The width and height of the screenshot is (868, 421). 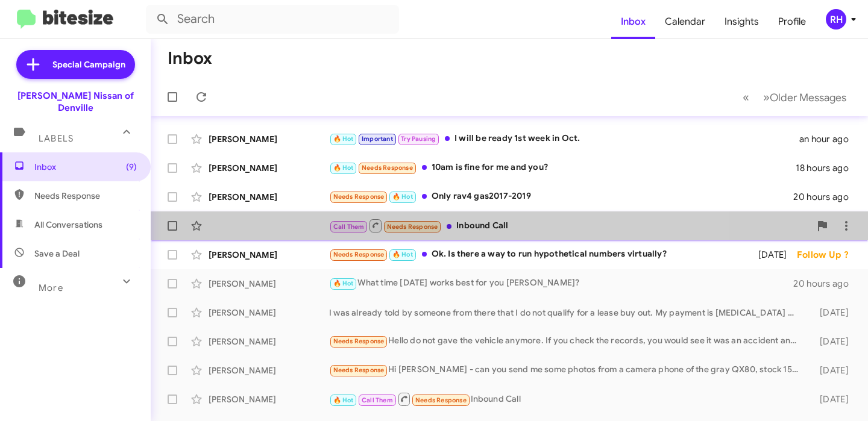 I want to click on span: (9), so click(x=131, y=167).